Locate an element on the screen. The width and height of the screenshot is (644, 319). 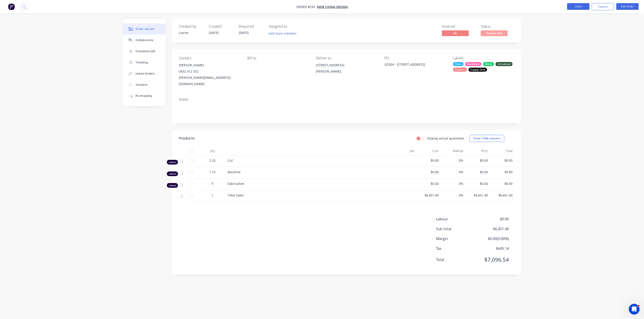
span: Sub total is located at coordinates (456, 229).